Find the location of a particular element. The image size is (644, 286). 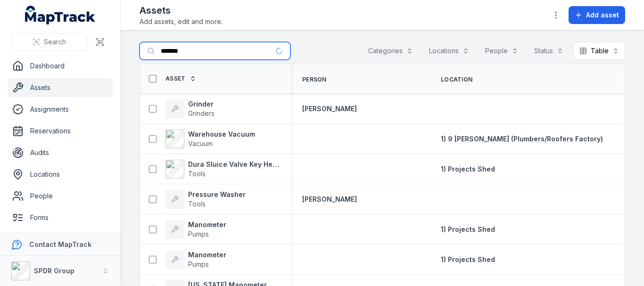

a: Warehouse VacuumVacuum is located at coordinates (210, 139).